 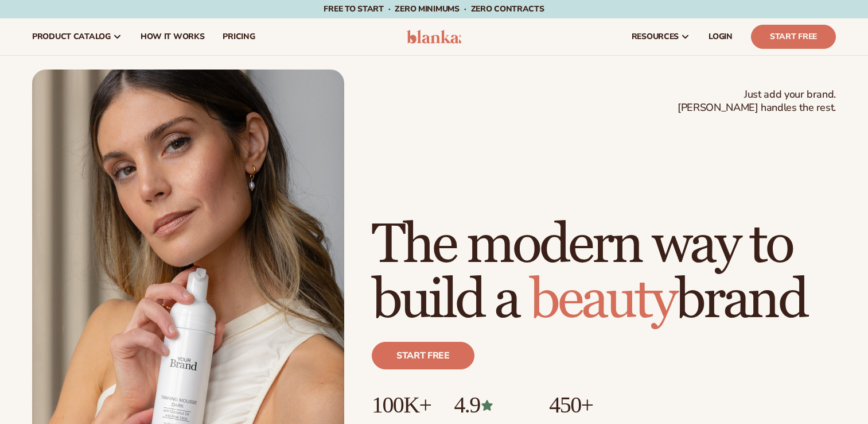 I want to click on a: How It Works, so click(x=173, y=37).